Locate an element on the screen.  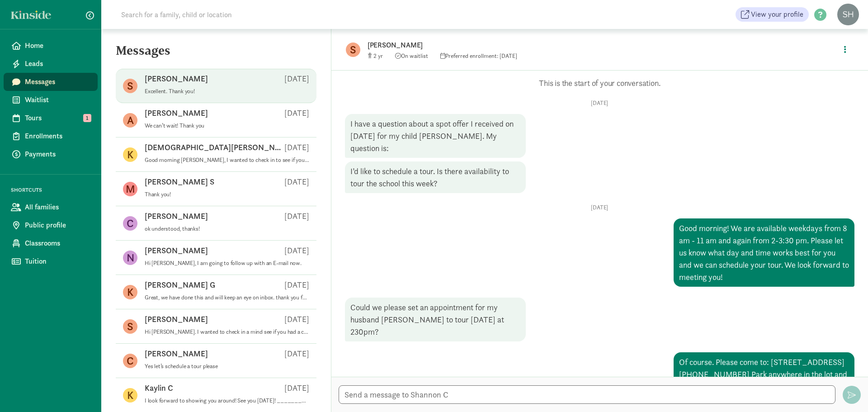
span: Public profile is located at coordinates (58, 225).